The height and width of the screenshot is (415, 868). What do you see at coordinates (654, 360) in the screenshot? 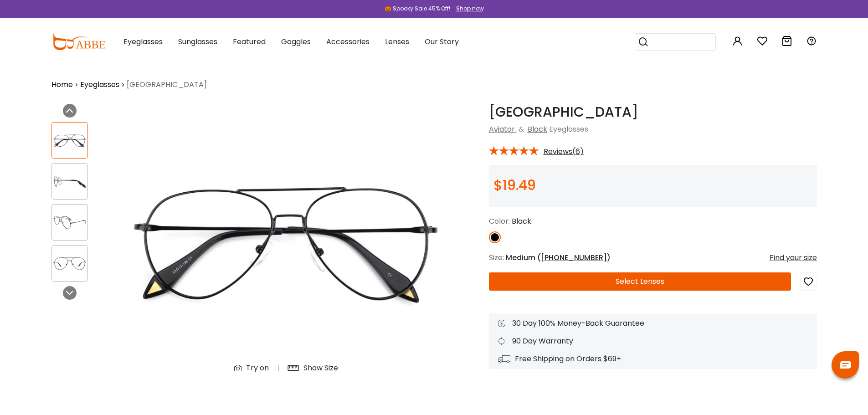
I see `div: Free Shipping on Orders $69+` at bounding box center [654, 360].